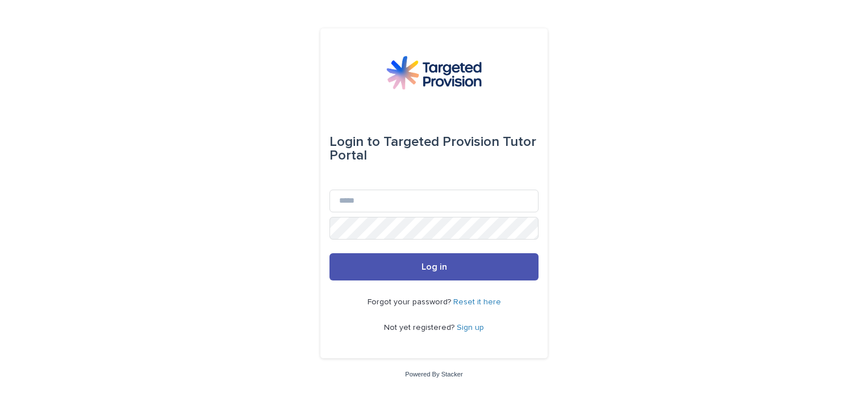 Image resolution: width=868 pixels, height=419 pixels. Describe the element at coordinates (420, 327) in the screenshot. I see `span: Not yet registered?` at that location.